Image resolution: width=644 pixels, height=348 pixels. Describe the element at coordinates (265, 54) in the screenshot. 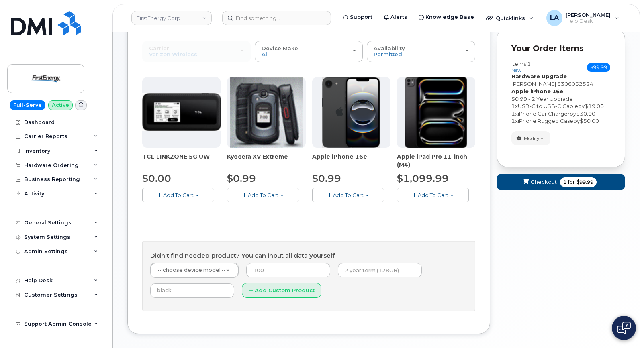

I see `span: All` at that location.